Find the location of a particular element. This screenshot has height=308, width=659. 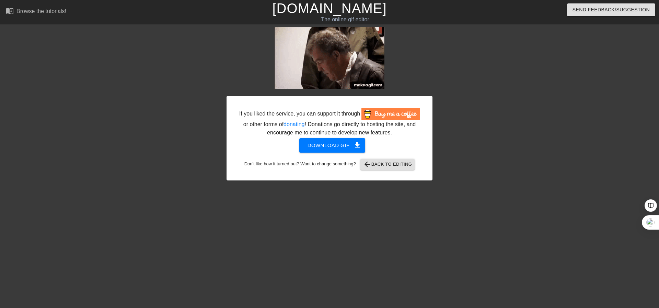

span: Send Feedback/Suggestion is located at coordinates (611, 10).